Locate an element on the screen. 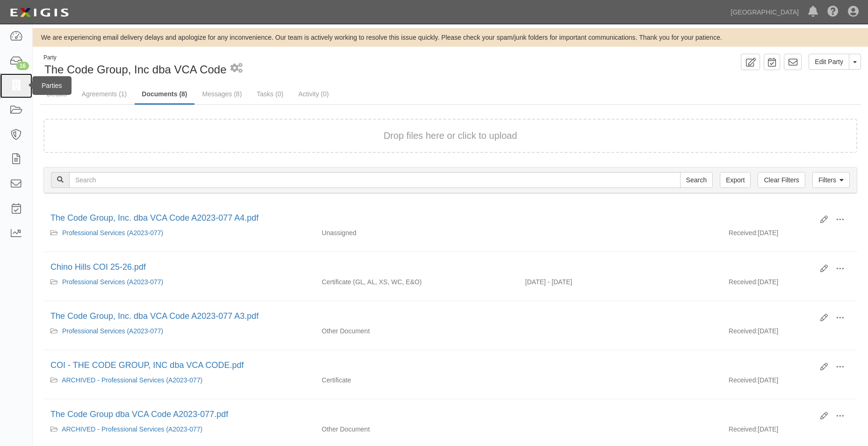 This screenshot has width=868, height=446. div: Certificate is located at coordinates (416, 380).